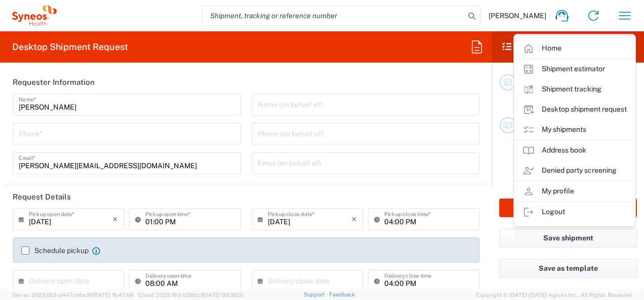 Image resolution: width=644 pixels, height=300 pixels. What do you see at coordinates (552, 47) in the screenshot?
I see `h2: Shipment Checklist` at bounding box center [552, 47].